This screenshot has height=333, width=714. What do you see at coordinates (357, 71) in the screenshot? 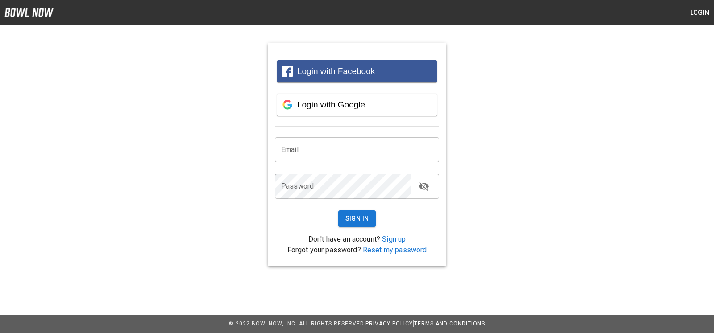
I see `button: Login with Facebook` at bounding box center [357, 71].